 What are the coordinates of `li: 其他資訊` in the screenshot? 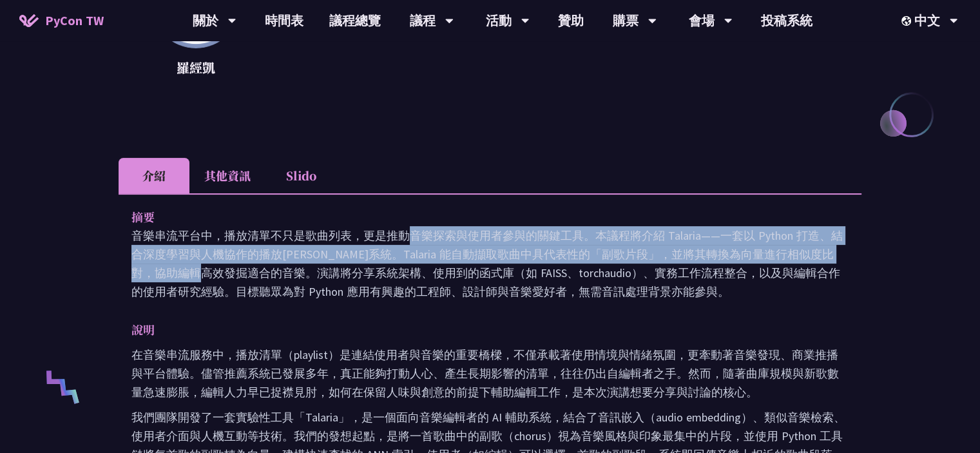 It's located at (227, 176).